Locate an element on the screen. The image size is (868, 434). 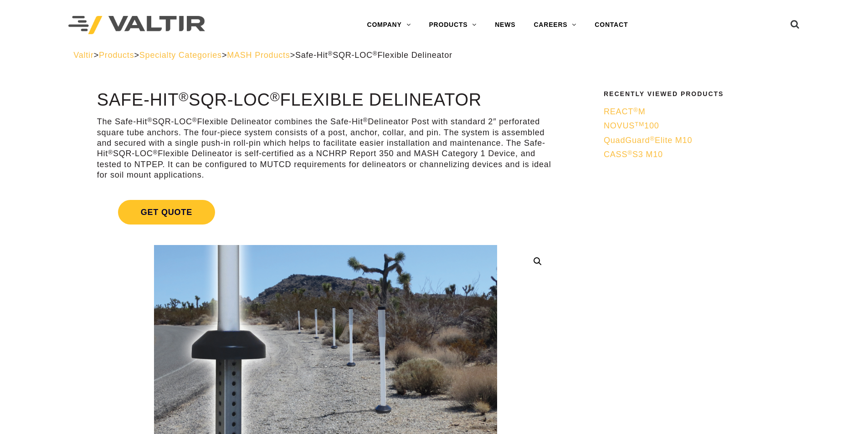
img: Valtir is located at coordinates (137, 25).